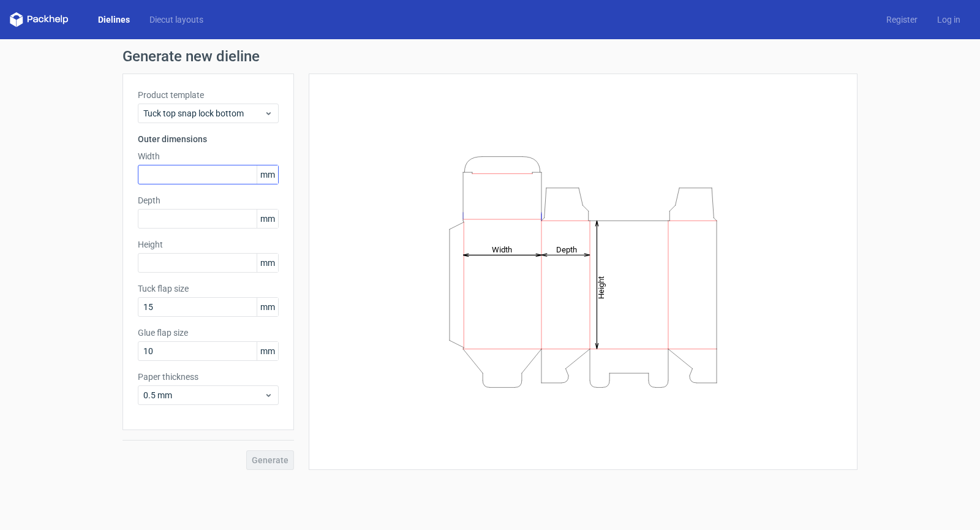 Image resolution: width=980 pixels, height=530 pixels. Describe the element at coordinates (208, 200) in the screenshot. I see `label: Depth` at that location.